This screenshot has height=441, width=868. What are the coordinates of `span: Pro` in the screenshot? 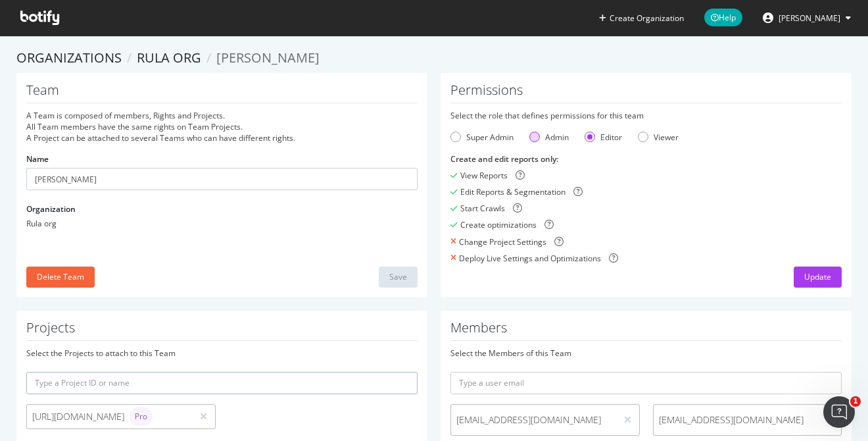 It's located at (141, 416).